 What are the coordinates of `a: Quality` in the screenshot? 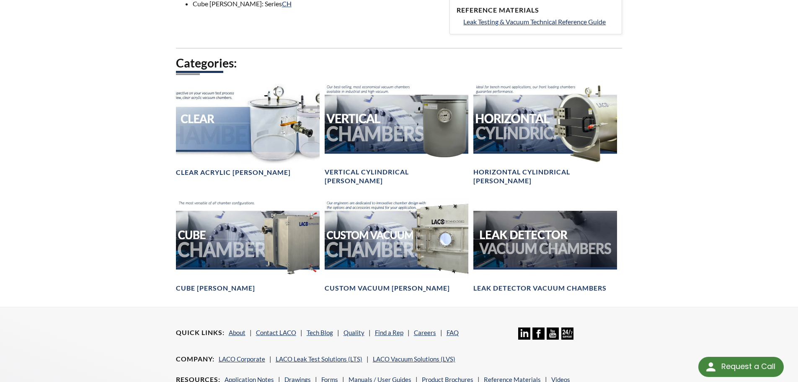 It's located at (354, 332).